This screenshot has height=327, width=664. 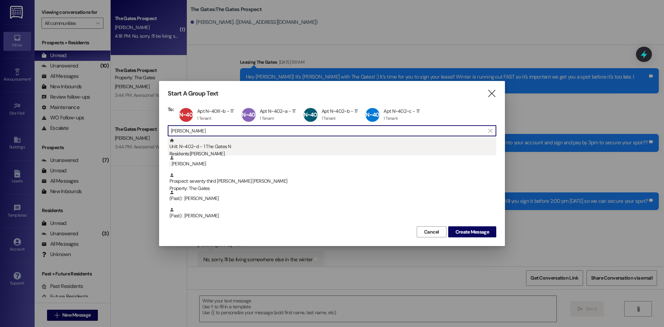 What do you see at coordinates (333, 148) in the screenshot?
I see `div: Unit: N~402~d - 1 The Gates N` at bounding box center [333, 148].